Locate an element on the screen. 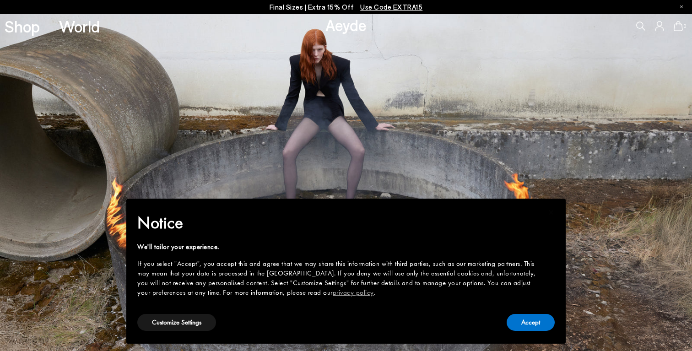 The image size is (692, 351). div: We'll tailor your experience. is located at coordinates (339, 247).